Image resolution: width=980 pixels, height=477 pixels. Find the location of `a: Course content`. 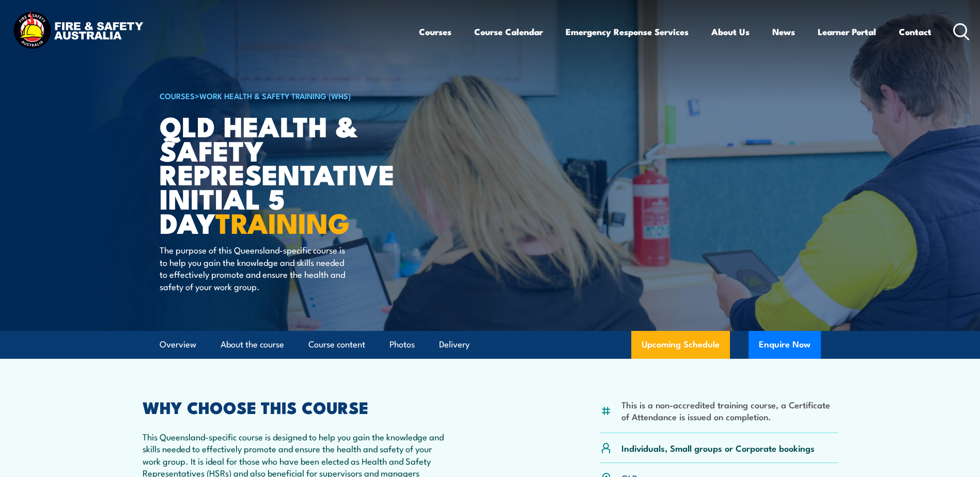

a: Course content is located at coordinates (337, 345).